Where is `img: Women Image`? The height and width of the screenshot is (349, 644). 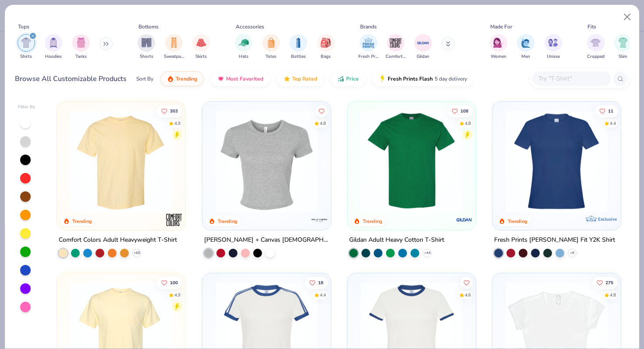 img: Women Image is located at coordinates (498, 43).